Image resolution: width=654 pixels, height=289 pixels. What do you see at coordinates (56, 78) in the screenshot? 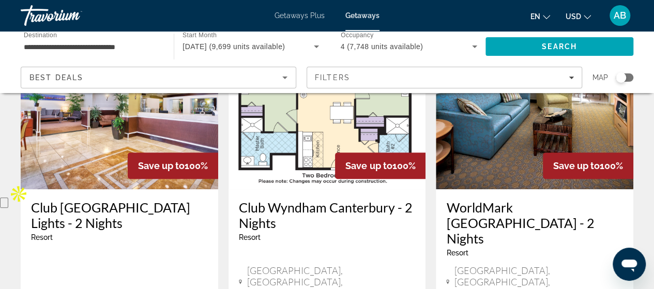
I see `span: Best Deals` at bounding box center [56, 78].